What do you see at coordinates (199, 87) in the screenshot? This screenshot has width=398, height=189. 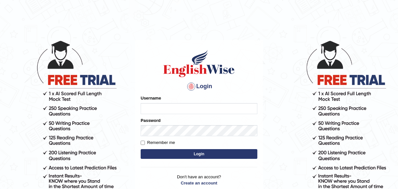 I see `h4: Login` at bounding box center [199, 87].